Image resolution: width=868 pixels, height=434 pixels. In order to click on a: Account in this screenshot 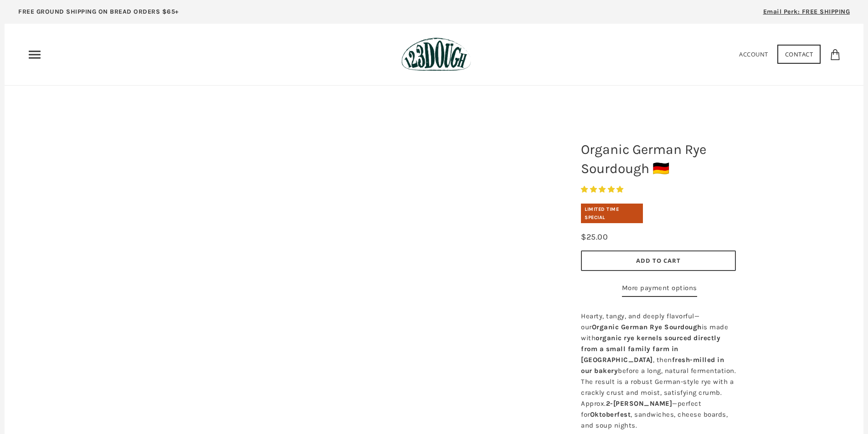, I will do `click(754, 54)`.